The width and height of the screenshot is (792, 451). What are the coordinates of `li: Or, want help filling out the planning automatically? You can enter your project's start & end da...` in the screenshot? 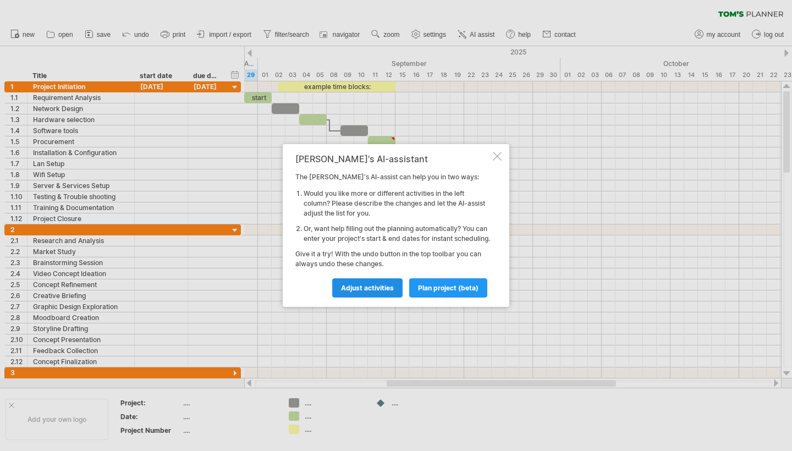 It's located at (397, 234).